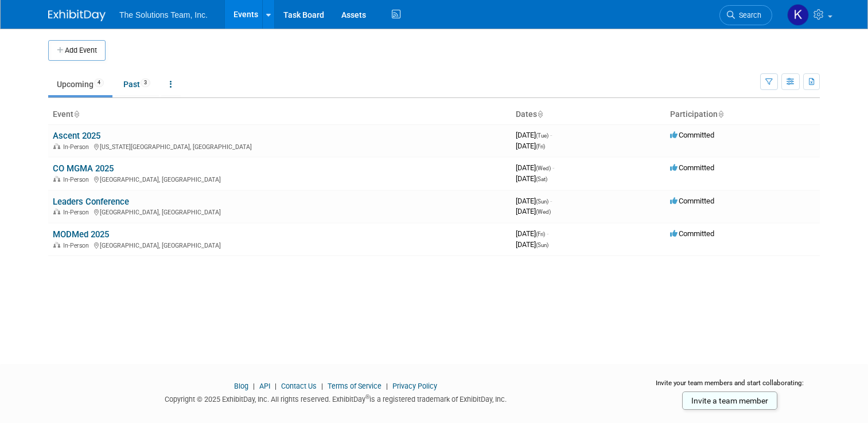 This screenshot has height=423, width=868. Describe the element at coordinates (415, 386) in the screenshot. I see `a: Privacy Policy` at that location.